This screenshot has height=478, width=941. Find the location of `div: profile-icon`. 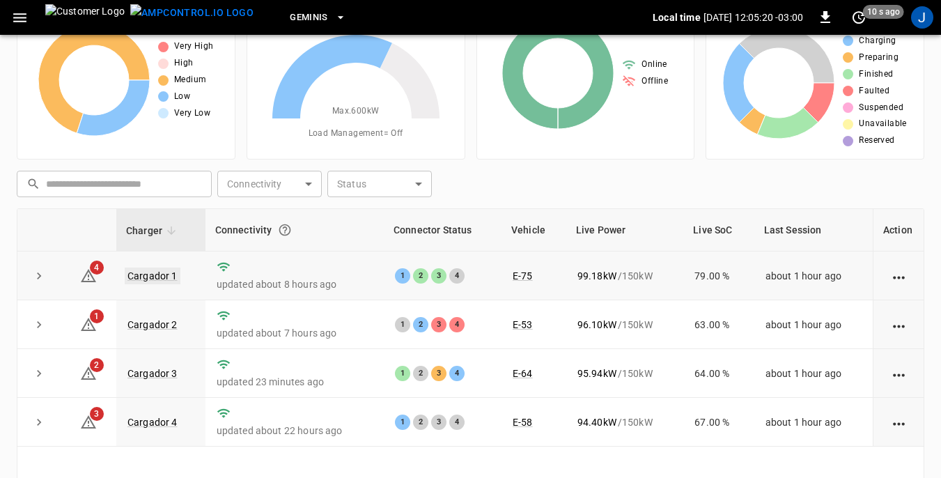

div: profile-icon is located at coordinates (922, 17).